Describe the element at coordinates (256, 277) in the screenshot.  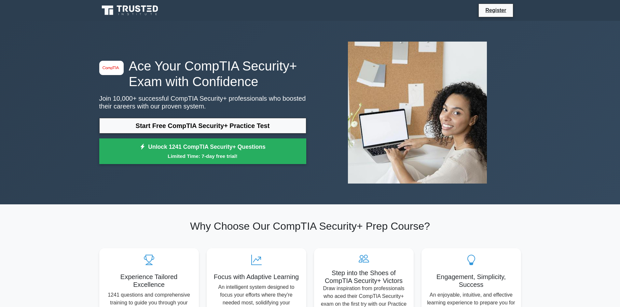
I see `h5: Focus with Adaptive Learning` at that location.